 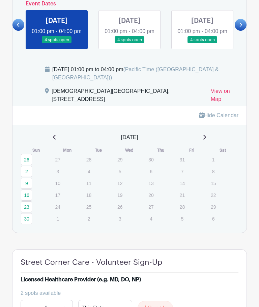 I want to click on a: 9, so click(x=26, y=183).